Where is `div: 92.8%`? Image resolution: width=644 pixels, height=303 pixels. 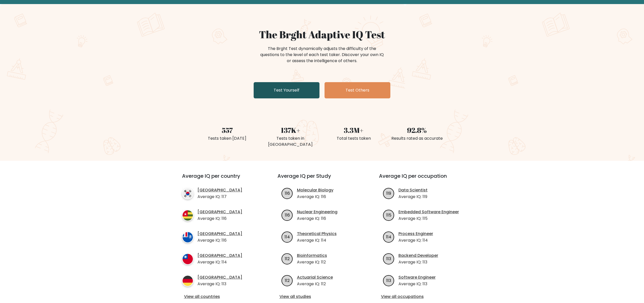 div: 92.8% is located at coordinates (417, 130).